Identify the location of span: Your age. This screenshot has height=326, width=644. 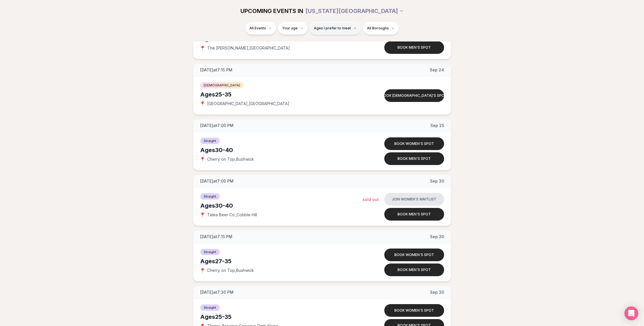
(290, 28).